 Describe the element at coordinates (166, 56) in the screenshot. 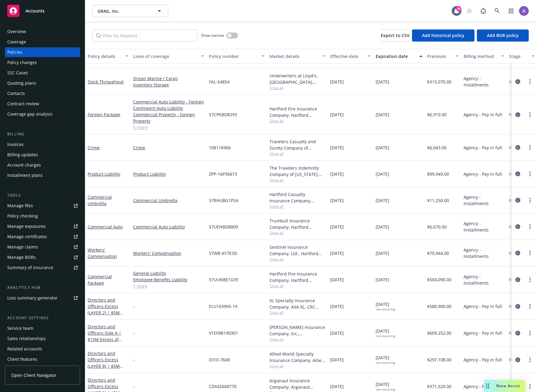

I see `div: Lines of coverage` at that location.